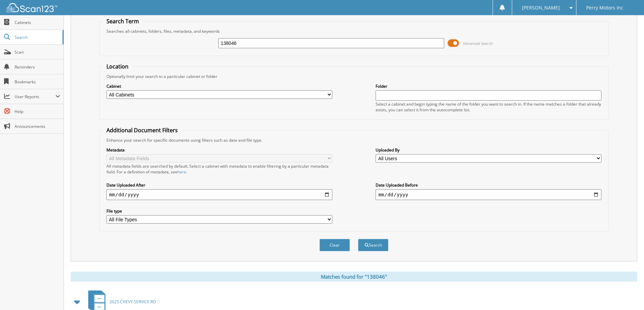 The height and width of the screenshot is (310, 644). I want to click on span: Help, so click(37, 111).